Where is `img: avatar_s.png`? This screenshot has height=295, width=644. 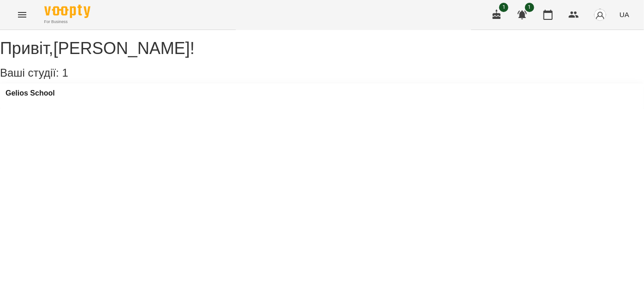
img: avatar_s.png is located at coordinates (601, 14).